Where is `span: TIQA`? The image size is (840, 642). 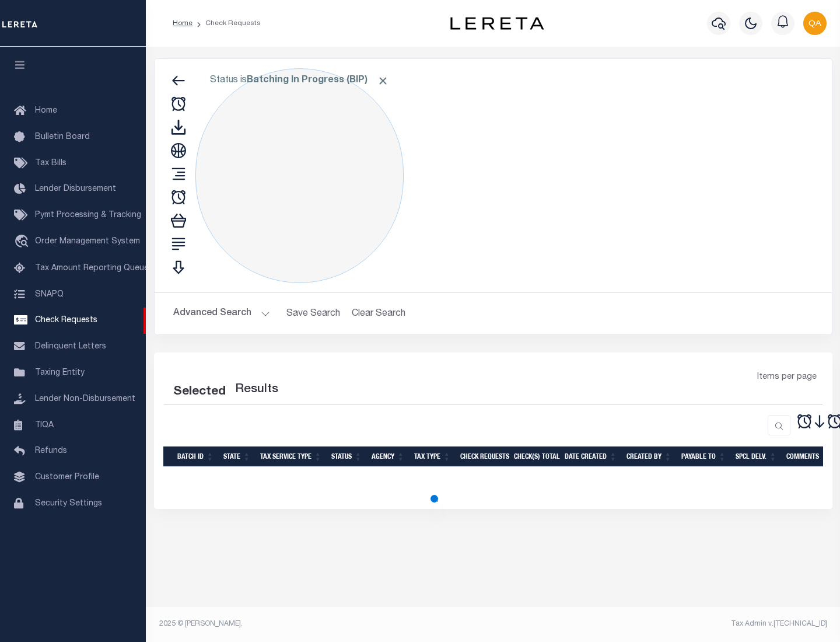 span: TIQA is located at coordinates (44, 425).